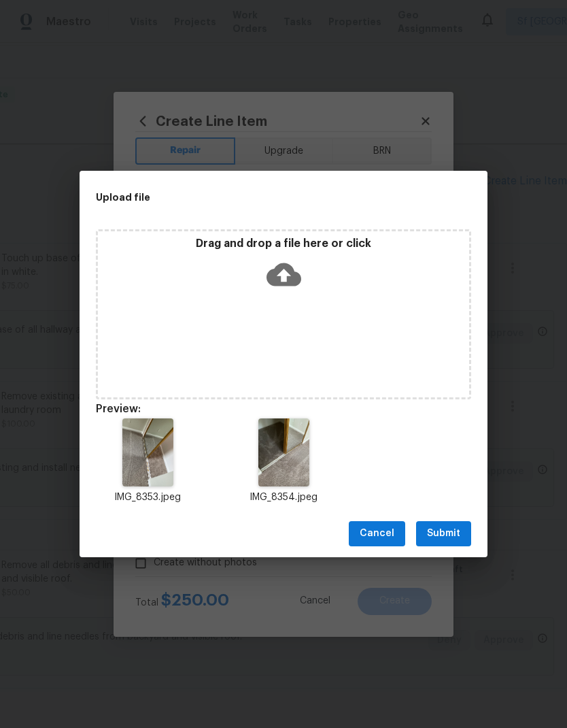  What do you see at coordinates (377, 533) in the screenshot?
I see `span: Cancel` at bounding box center [377, 533].